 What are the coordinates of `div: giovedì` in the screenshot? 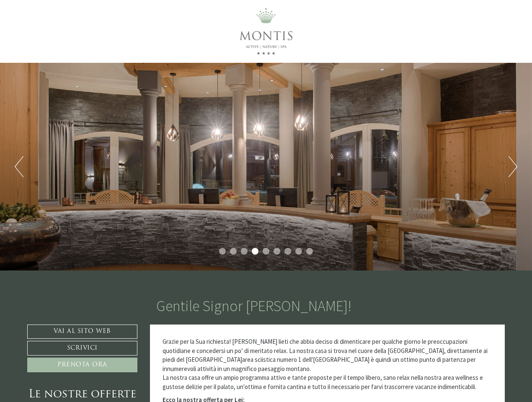 It's located at (165, 13).